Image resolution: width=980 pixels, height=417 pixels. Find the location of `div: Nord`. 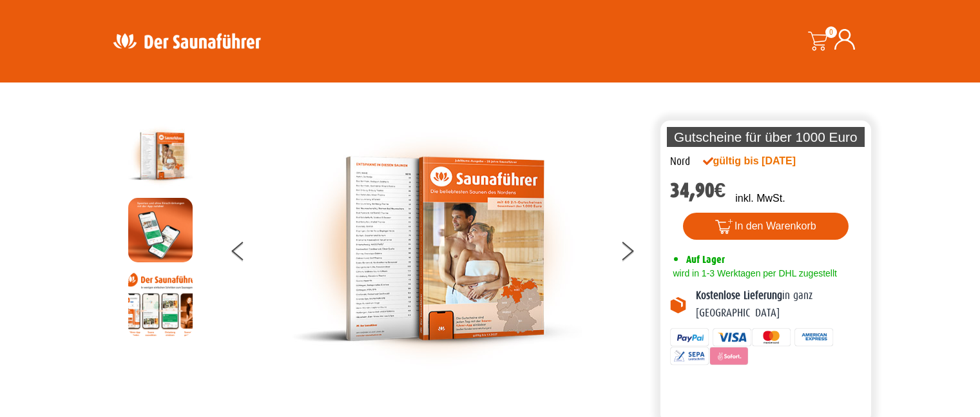

div: Nord is located at coordinates (680, 162).